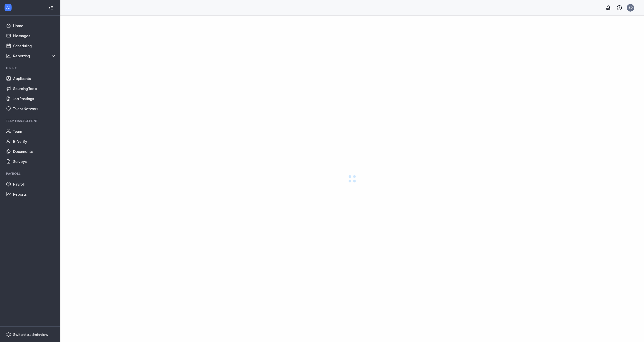 The image size is (644, 342). Describe the element at coordinates (631, 8) in the screenshot. I see `div: BD` at that location.